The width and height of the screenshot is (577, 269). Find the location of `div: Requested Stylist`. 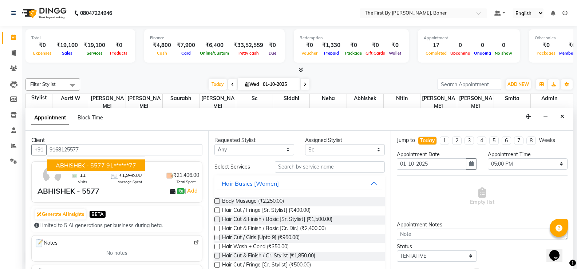

div: Requested Stylist is located at coordinates (254, 140).